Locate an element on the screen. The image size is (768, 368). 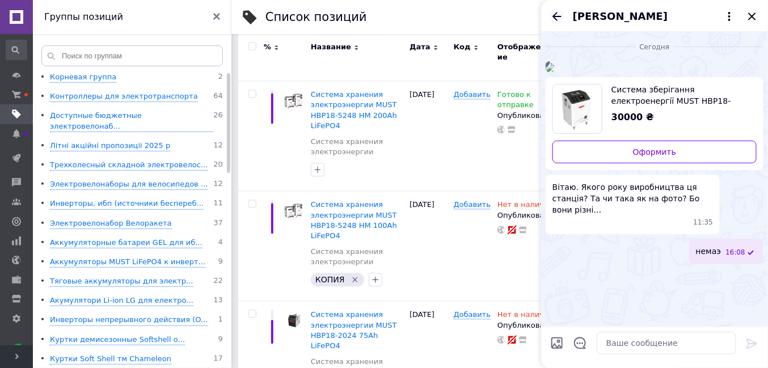
span: Отображение is located at coordinates (522, 53).